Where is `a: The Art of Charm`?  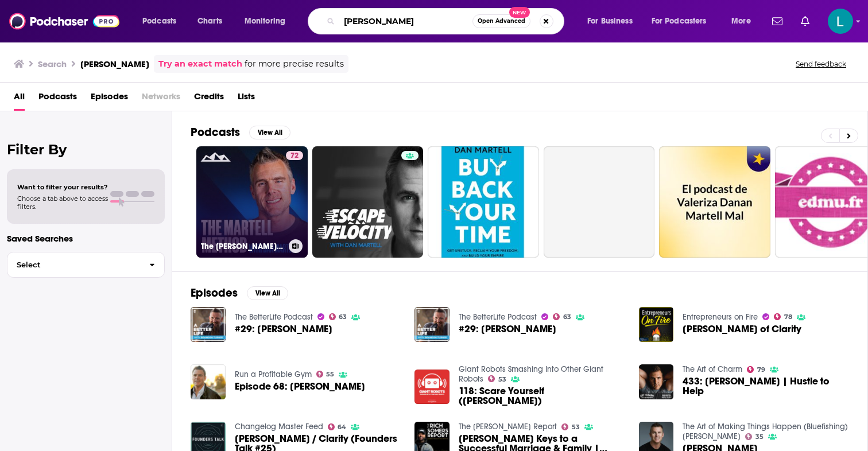
a: The Art of Charm is located at coordinates (712, 369).